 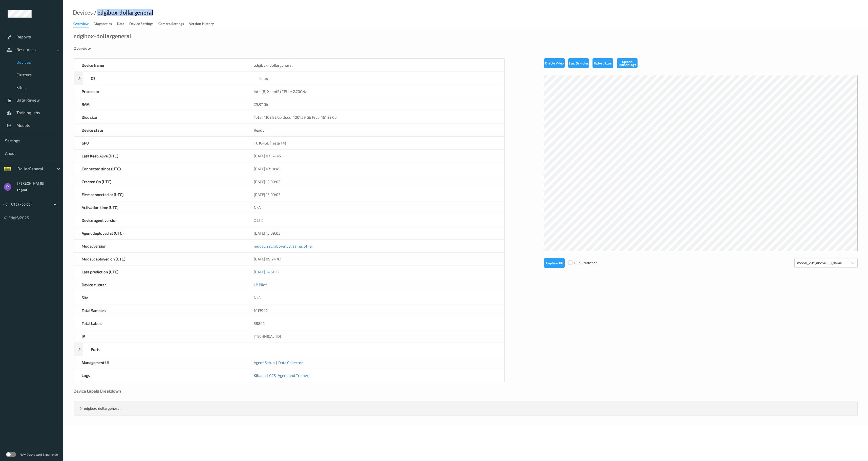 I want to click on a: model_29c_above150_same_other, so click(x=284, y=246).